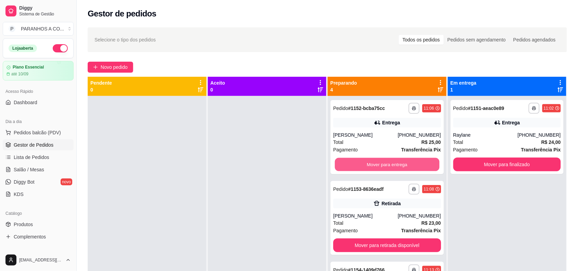  I want to click on span: Lista de Pedidos, so click(31, 157).